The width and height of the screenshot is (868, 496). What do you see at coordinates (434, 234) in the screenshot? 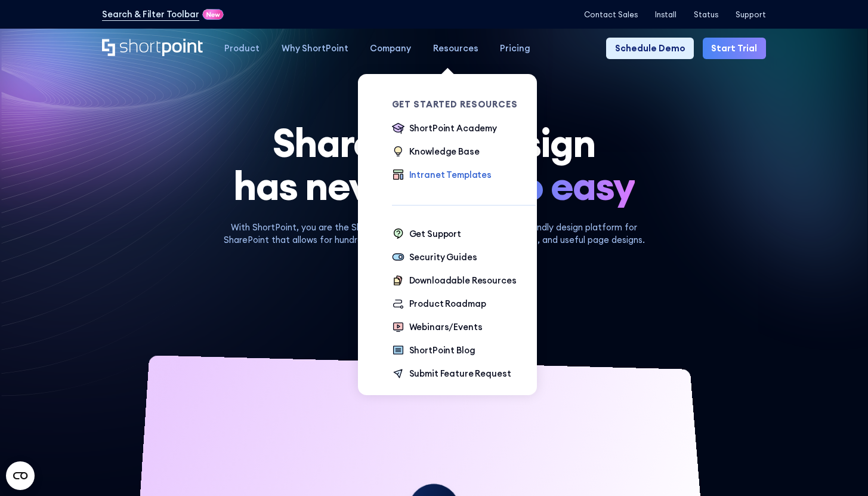
I see `p: With ShortPoint, you are the SharePoint Designer. ShortPoint is a user-friendly design platform f...` at bounding box center [434, 234].